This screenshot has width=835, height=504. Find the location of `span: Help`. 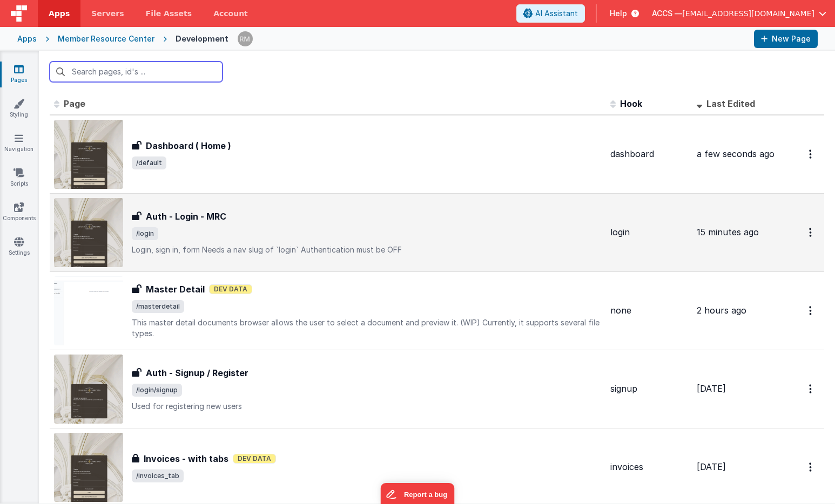

span: Help is located at coordinates (619, 14).